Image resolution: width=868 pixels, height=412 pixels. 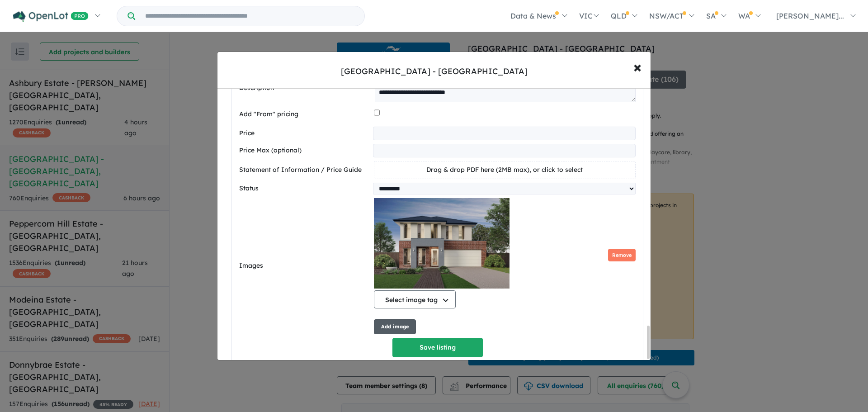 What do you see at coordinates (51, 16) in the screenshot?
I see `img: Openlot PRO Logo White` at bounding box center [51, 16].